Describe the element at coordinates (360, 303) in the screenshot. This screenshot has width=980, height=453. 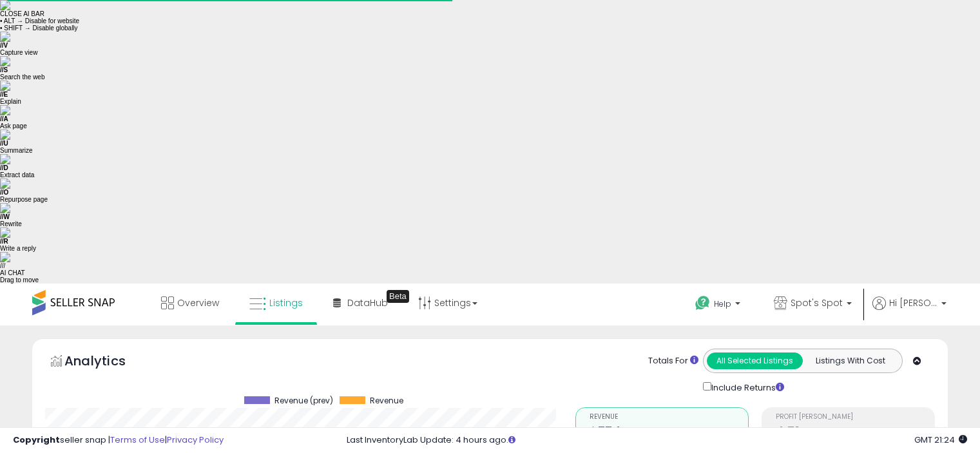
I see `a: DataHub` at that location.